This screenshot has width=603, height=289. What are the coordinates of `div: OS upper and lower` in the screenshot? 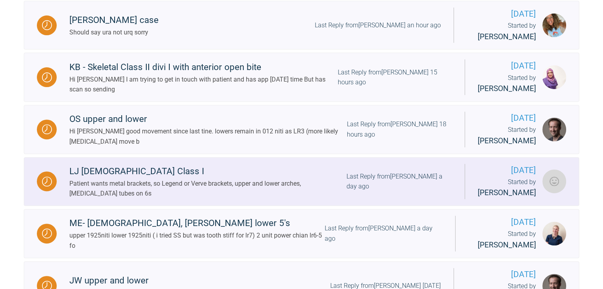 It's located at (208, 119).